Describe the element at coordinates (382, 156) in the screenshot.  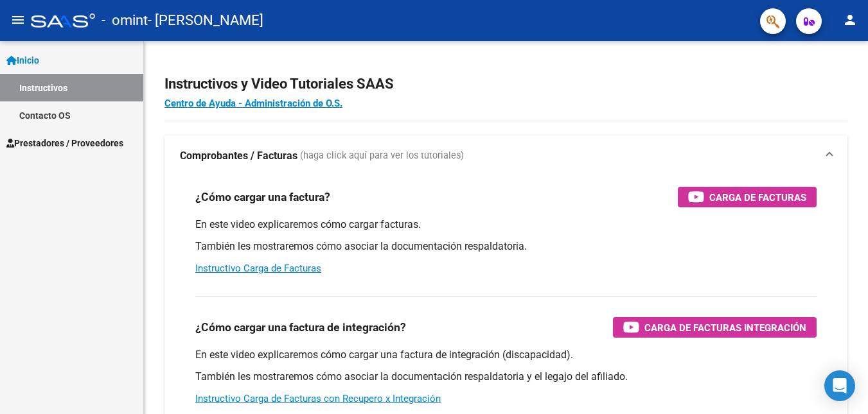
I see `span: (haga click aquí para ver los tutoriales)` at that location.